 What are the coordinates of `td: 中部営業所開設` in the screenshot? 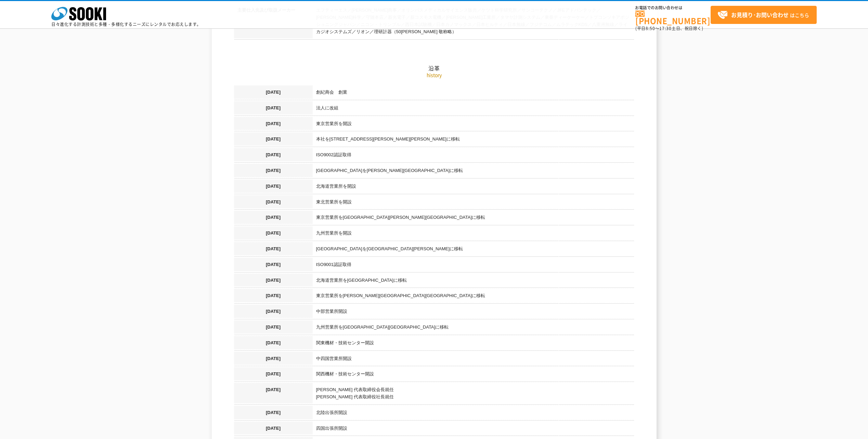 It's located at (474, 313).